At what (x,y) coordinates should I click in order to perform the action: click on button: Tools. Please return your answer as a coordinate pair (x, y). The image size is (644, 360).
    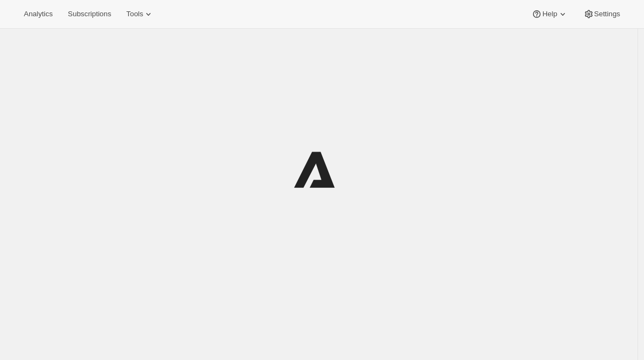
    Looking at the image, I should click on (139, 14).